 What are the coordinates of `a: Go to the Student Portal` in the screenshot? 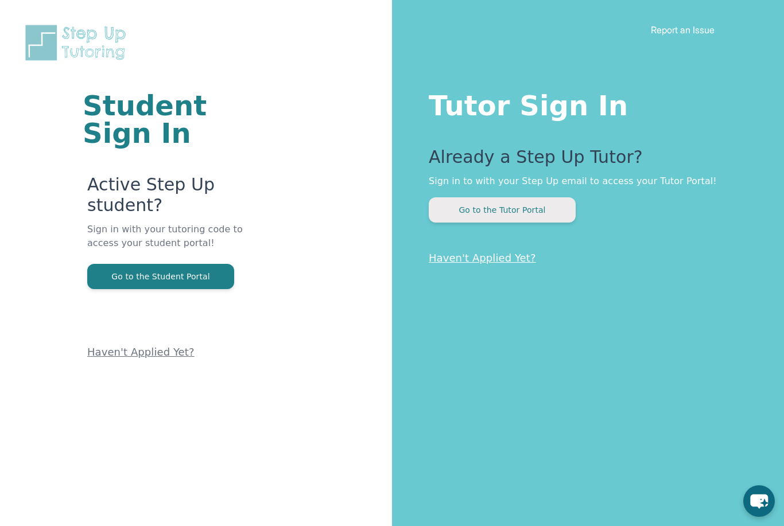 It's located at (161, 276).